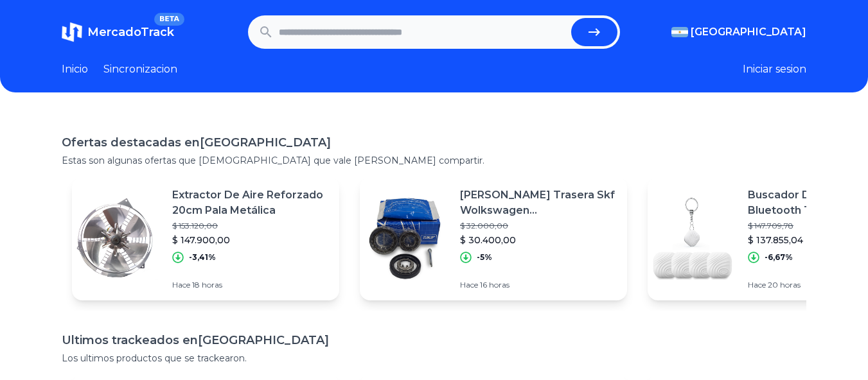 The width and height of the screenshot is (868, 380). I want to click on p: $ 153.120,00, so click(251, 226).